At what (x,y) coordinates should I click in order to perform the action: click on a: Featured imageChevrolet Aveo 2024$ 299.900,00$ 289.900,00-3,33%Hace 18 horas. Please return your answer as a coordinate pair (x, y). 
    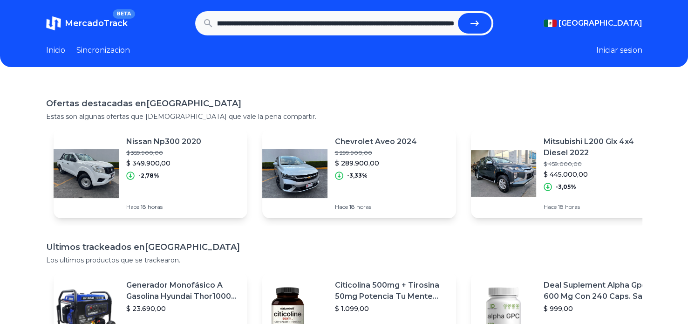
    Looking at the image, I should click on (359, 173).